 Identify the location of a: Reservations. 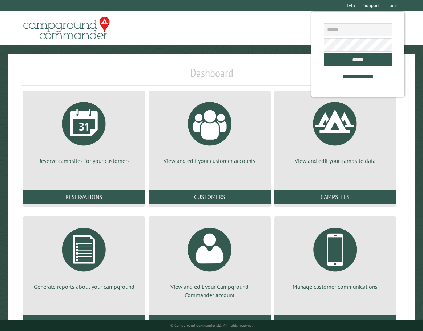
(84, 196).